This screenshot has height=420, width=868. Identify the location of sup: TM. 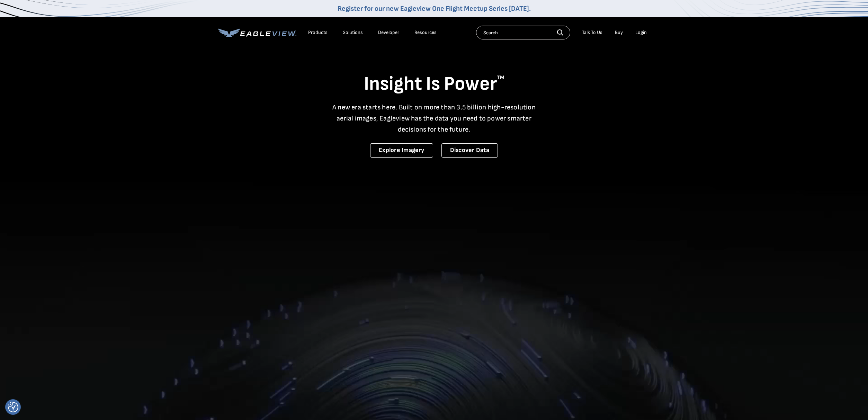
(501, 78).